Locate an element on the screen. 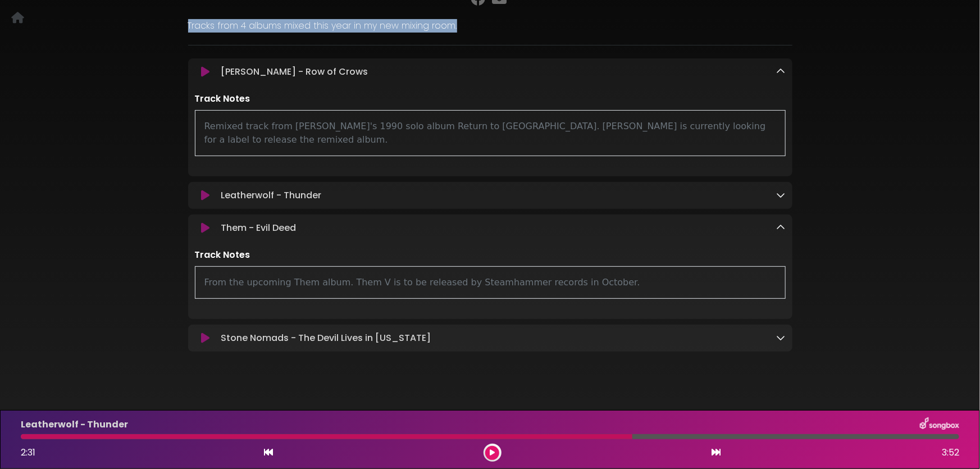 The height and width of the screenshot is (469, 980). p: Leatherwolf - Thunder is located at coordinates (271, 195).